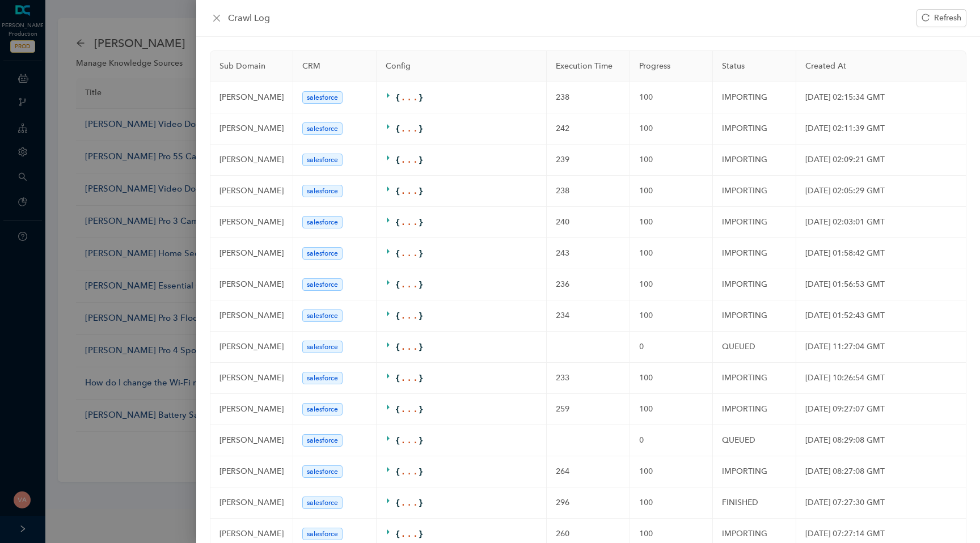  What do you see at coordinates (671, 66) in the screenshot?
I see `th: Progress` at bounding box center [671, 66].